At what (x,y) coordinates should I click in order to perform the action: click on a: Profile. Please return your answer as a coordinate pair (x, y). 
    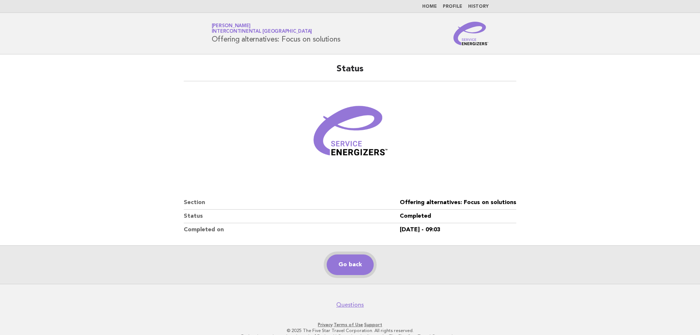
    Looking at the image, I should click on (452, 7).